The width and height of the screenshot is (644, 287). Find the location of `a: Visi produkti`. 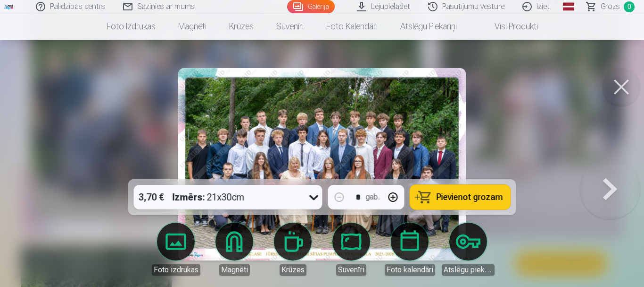

a: Visi produkti is located at coordinates (509, 27).